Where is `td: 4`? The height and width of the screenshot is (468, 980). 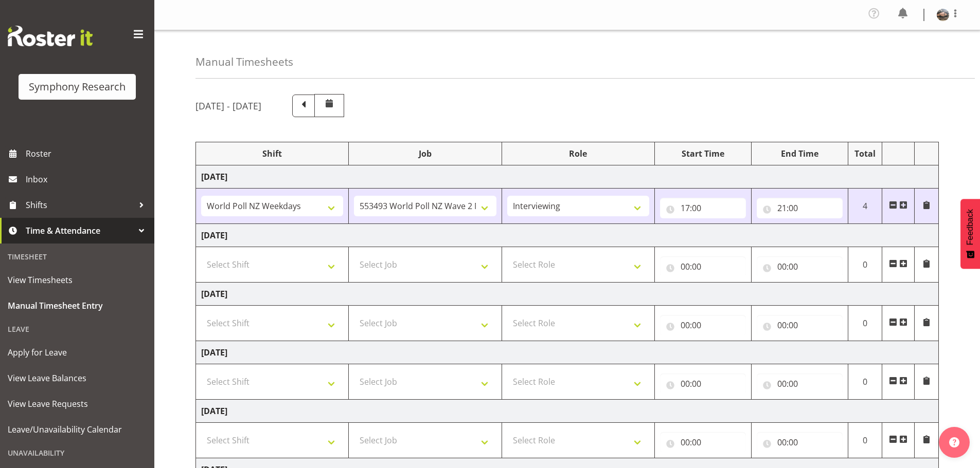
td: 4 is located at coordinates (864, 206).